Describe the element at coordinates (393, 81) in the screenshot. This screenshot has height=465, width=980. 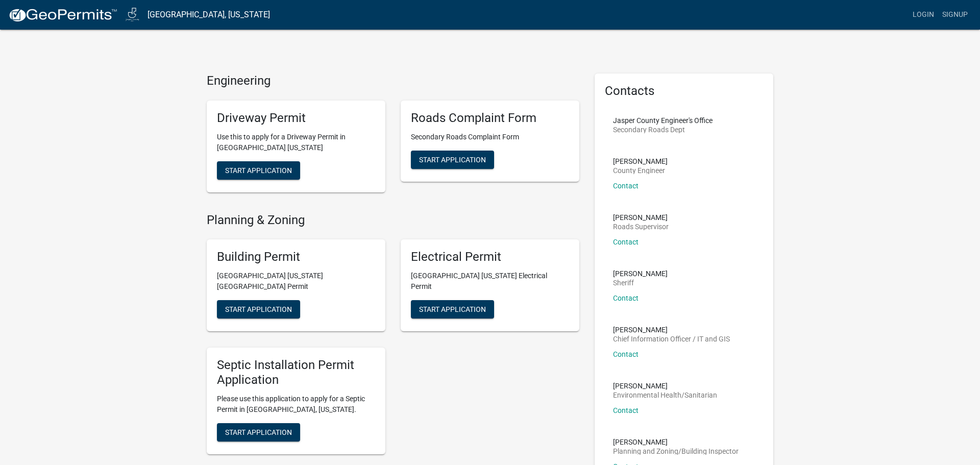
I see `h4: Engineering` at that location.